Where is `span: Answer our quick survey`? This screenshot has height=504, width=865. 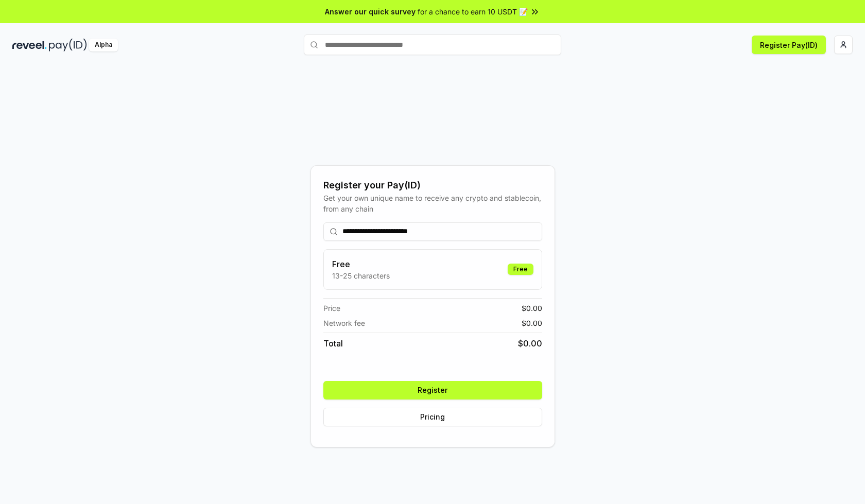
span: Answer our quick survey is located at coordinates (370, 11).